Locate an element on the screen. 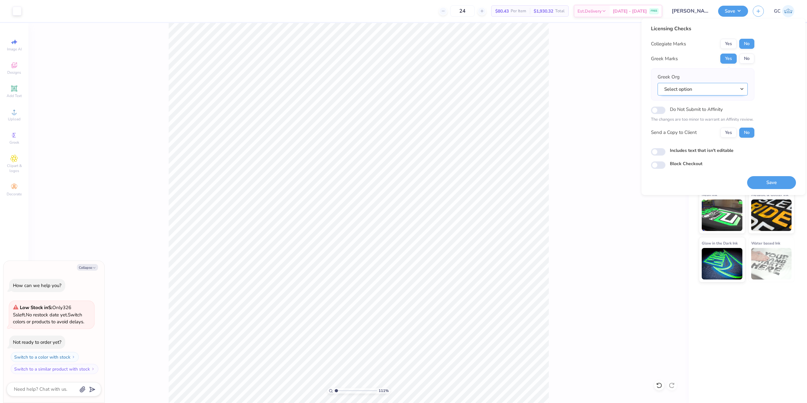 This screenshot has width=807, height=403. img: Switch to a color with stock is located at coordinates (73, 357).